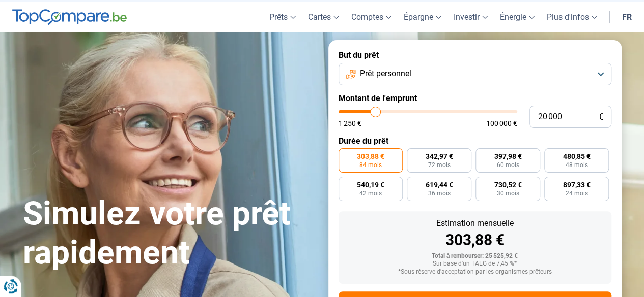 The width and height of the screenshot is (644, 297). Describe the element at coordinates (282, 17) in the screenshot. I see `a: Prêts` at that location.